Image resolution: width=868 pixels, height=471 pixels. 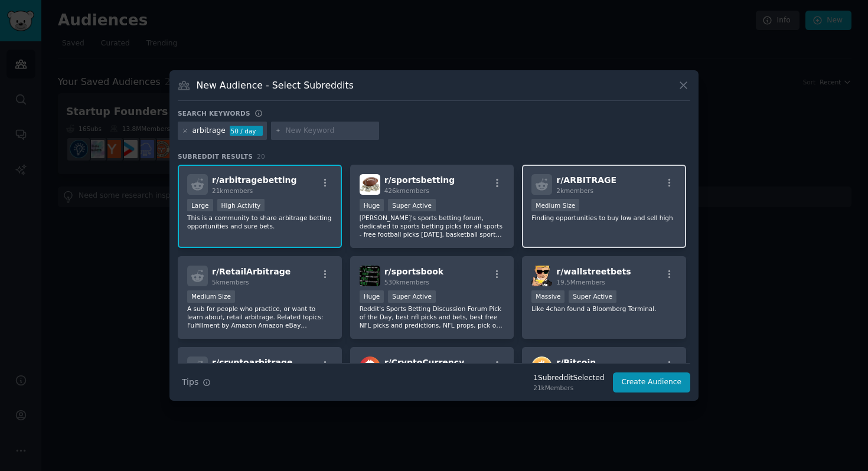 What do you see at coordinates (200, 204) in the screenshot?
I see `div: Large` at bounding box center [200, 204].